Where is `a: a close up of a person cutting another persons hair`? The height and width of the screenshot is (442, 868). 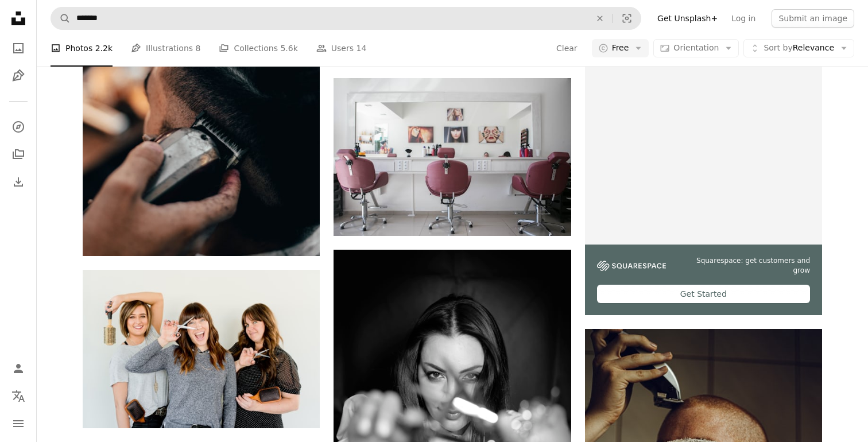 a: a close up of a person cutting another persons hair is located at coordinates (201, 78).